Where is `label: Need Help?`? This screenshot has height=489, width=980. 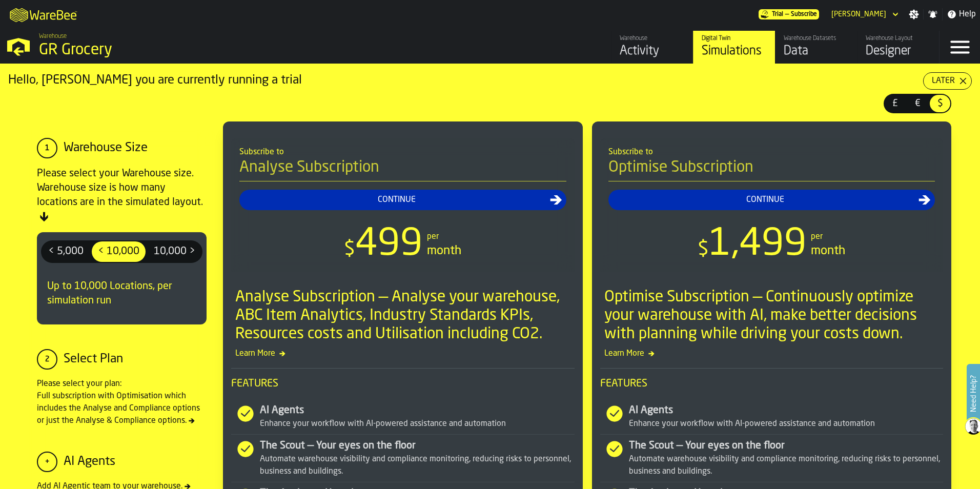
label: Need Help? is located at coordinates (973, 394).